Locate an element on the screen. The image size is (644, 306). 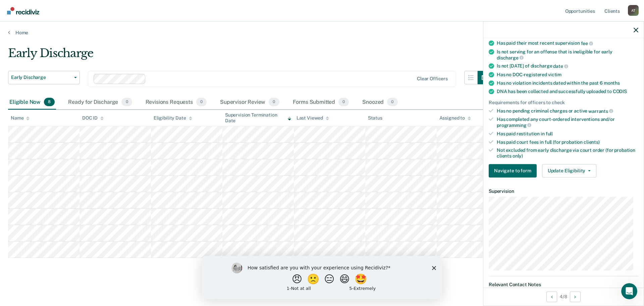
div: Not excluded from early discharge via court order (for probation clients is located at coordinates (567, 153).